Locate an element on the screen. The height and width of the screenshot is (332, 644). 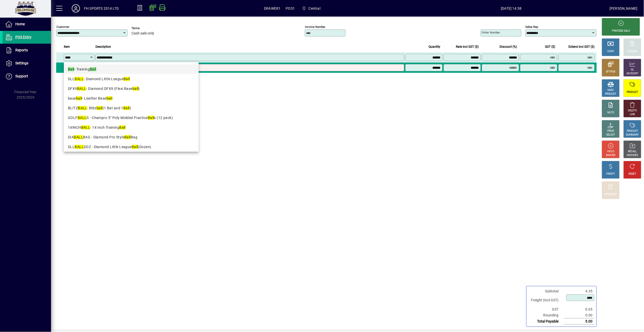
span: POS Entry is located at coordinates (23, 37).